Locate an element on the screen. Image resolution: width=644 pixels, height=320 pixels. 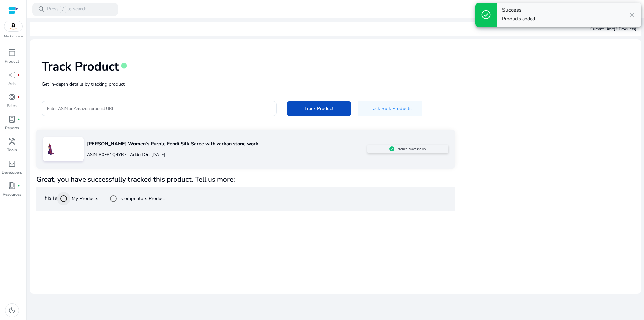
span: info is located at coordinates (124, 66).